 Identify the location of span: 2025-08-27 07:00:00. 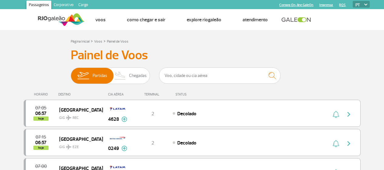
(41, 166).